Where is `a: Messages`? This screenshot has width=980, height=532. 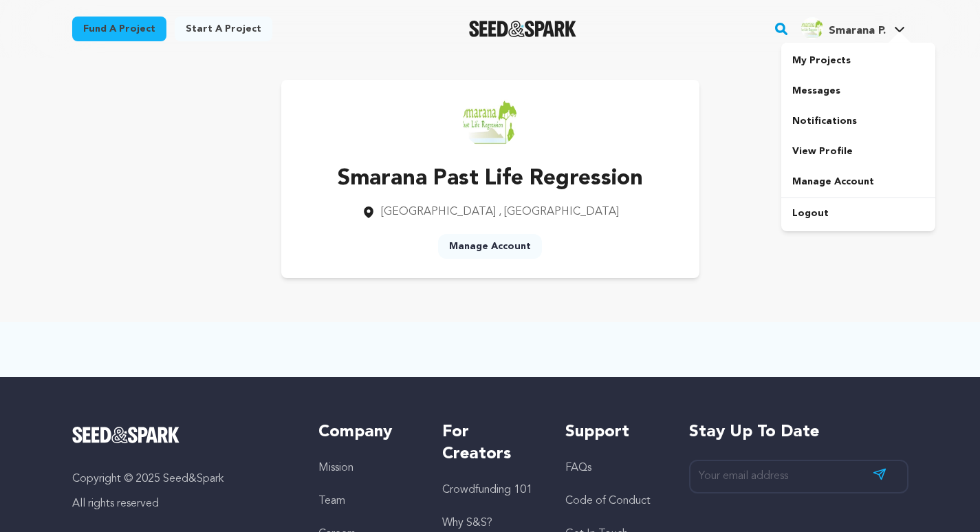
a: Messages is located at coordinates (859, 91).